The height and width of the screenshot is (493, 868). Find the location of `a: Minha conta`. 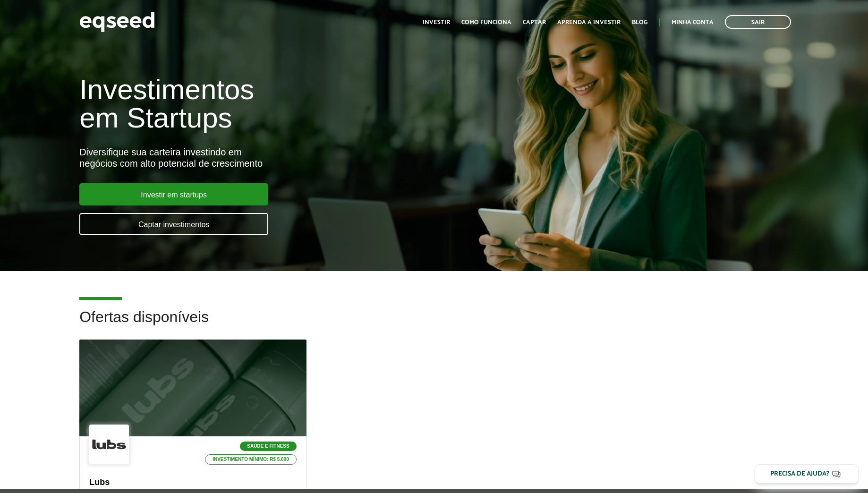

a: Minha conta is located at coordinates (693, 22).